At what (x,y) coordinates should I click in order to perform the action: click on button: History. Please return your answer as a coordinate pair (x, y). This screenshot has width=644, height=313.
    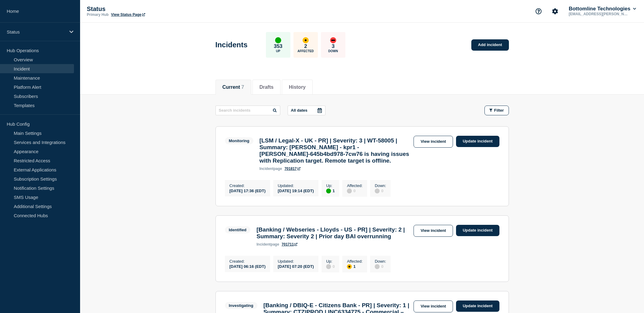
    Looking at the image, I should click on (297, 88).